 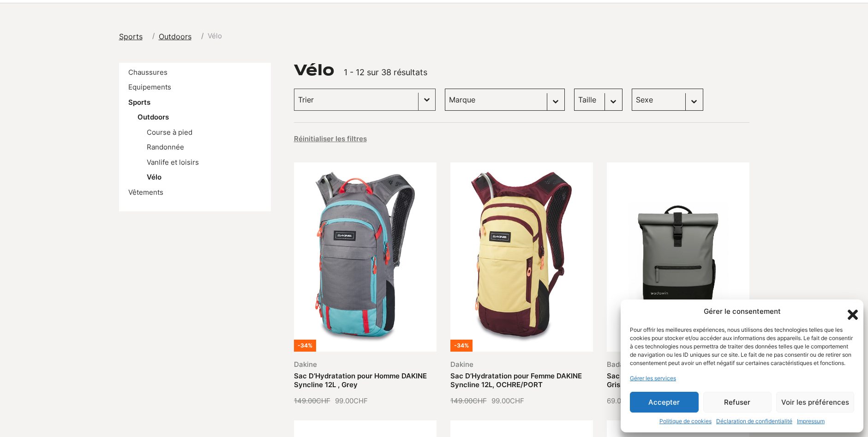 I want to click on a: Course à pied, so click(x=169, y=132).